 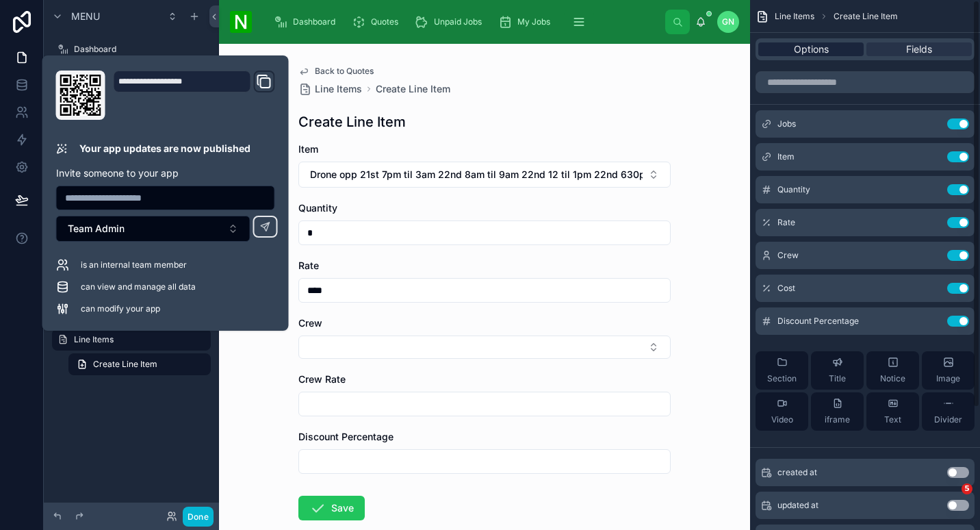 What do you see at coordinates (893, 420) in the screenshot?
I see `span: Text` at bounding box center [893, 420].